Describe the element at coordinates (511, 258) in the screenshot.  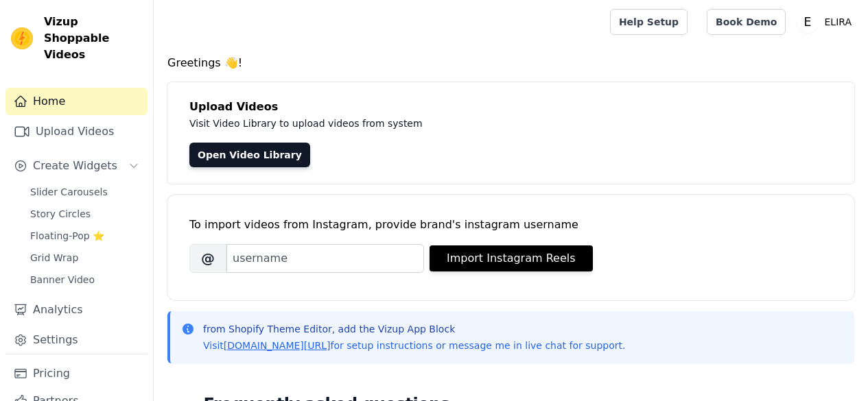
I see `button: Import Instagram Reels` at that location.